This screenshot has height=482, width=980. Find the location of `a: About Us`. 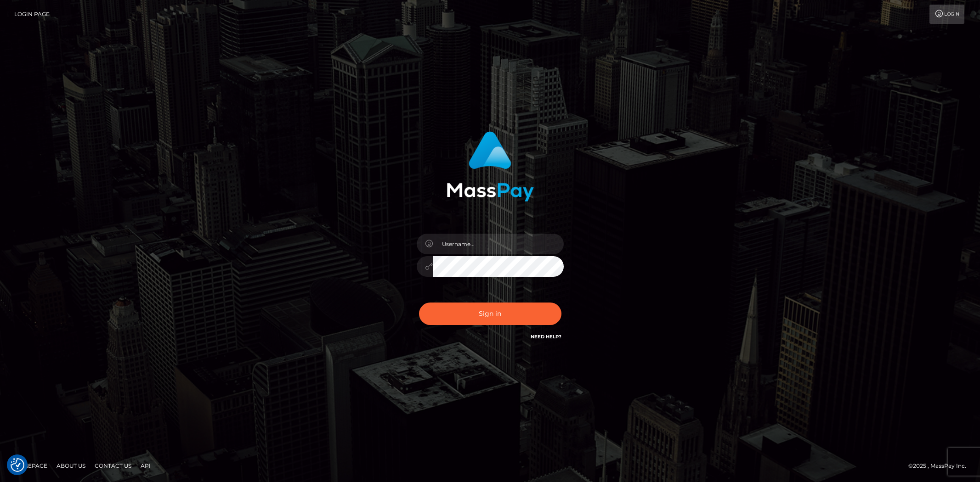

a: About Us is located at coordinates (70, 465).